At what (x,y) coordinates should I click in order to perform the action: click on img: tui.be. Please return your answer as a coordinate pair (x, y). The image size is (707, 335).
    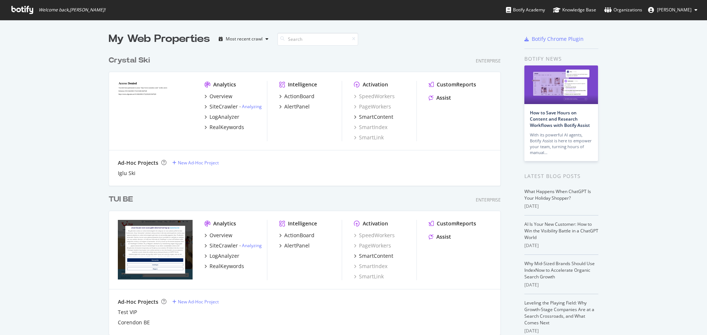
    Looking at the image, I should click on (155, 250).